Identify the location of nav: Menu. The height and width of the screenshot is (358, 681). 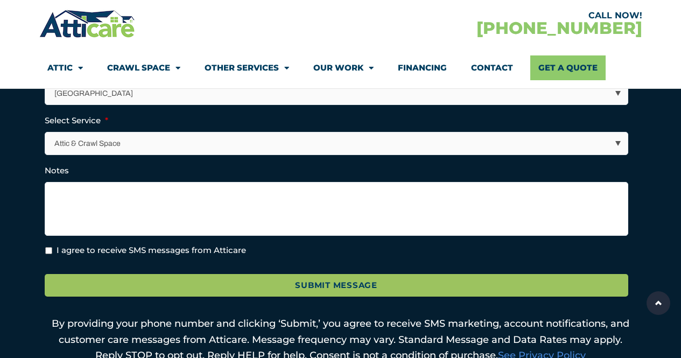
(341, 68).